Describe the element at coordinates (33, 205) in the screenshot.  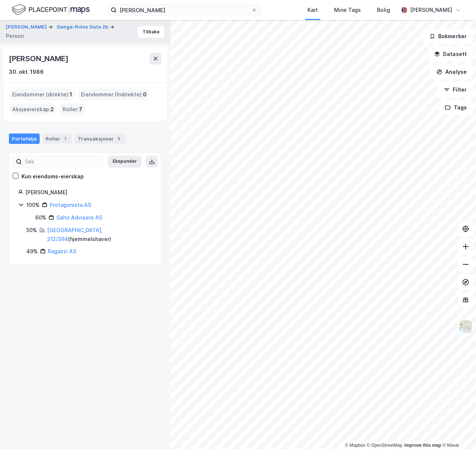
I see `div: 100%` at that location.